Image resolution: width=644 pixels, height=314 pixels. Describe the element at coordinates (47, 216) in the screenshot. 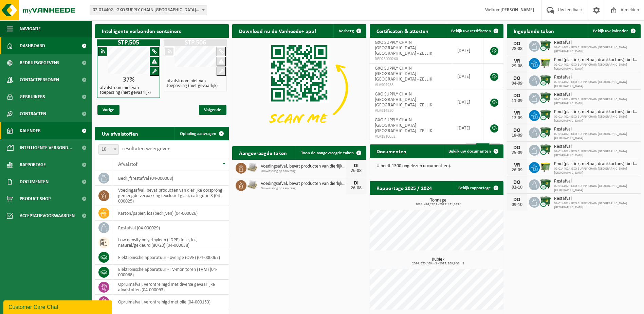

I see `span: Acceptatievoorwaarden` at that location.